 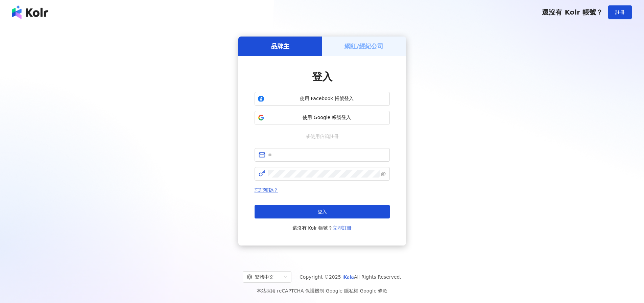 What do you see at coordinates (342, 291) in the screenshot?
I see `a: Google 隱私權` at bounding box center [342, 291].